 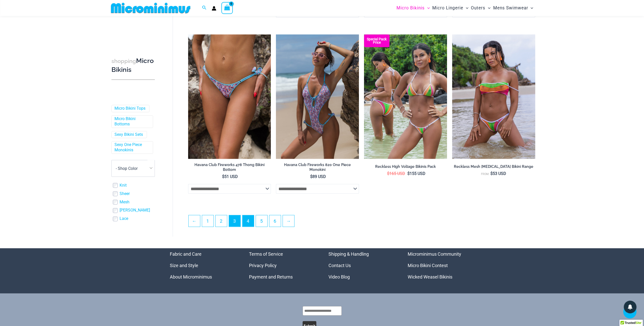 What do you see at coordinates (318, 176) in the screenshot?
I see `bdi: 89 USD` at bounding box center [318, 176].